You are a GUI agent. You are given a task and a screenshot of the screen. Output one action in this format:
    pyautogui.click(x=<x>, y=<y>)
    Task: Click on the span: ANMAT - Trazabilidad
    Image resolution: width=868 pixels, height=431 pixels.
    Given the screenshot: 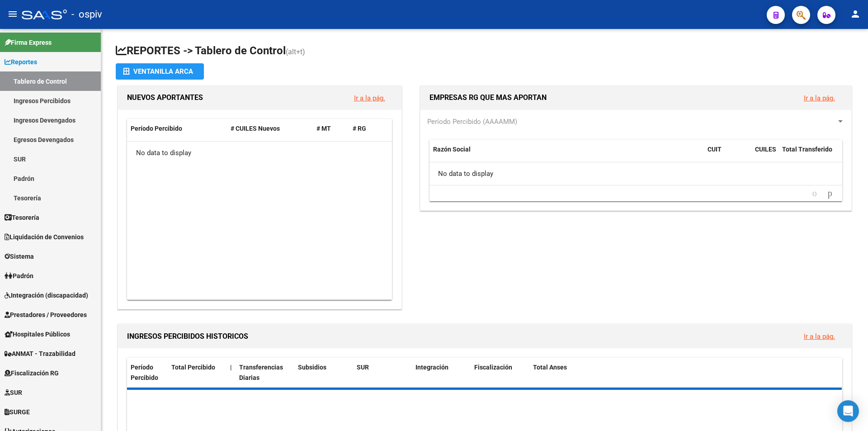 What is the action you would take?
    pyautogui.click(x=40, y=354)
    